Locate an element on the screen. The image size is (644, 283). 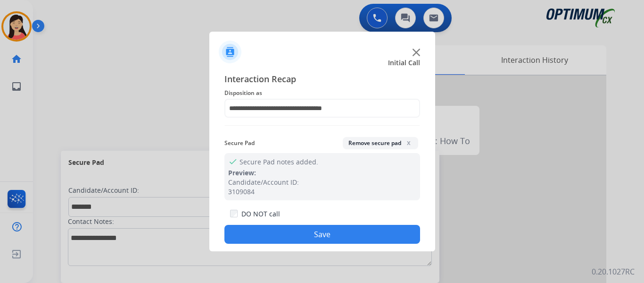
img: contactIcon is located at coordinates (230, 52).